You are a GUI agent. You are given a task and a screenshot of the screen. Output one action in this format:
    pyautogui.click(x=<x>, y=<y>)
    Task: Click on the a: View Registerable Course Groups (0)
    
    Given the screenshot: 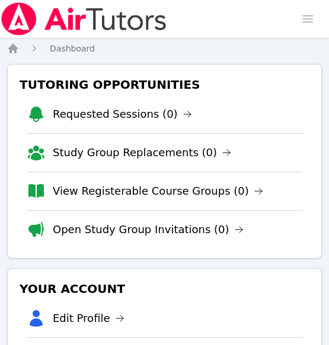 What is the action you would take?
    pyautogui.click(x=158, y=191)
    